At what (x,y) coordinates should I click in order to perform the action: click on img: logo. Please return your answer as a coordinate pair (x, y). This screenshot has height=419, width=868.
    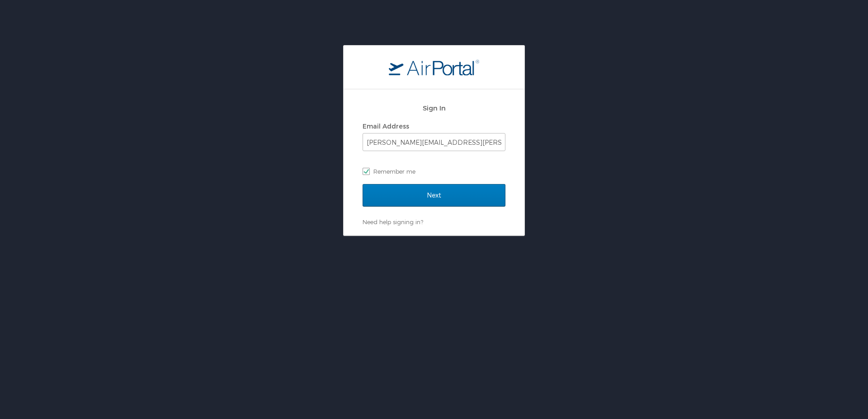
    Looking at the image, I should click on (434, 67).